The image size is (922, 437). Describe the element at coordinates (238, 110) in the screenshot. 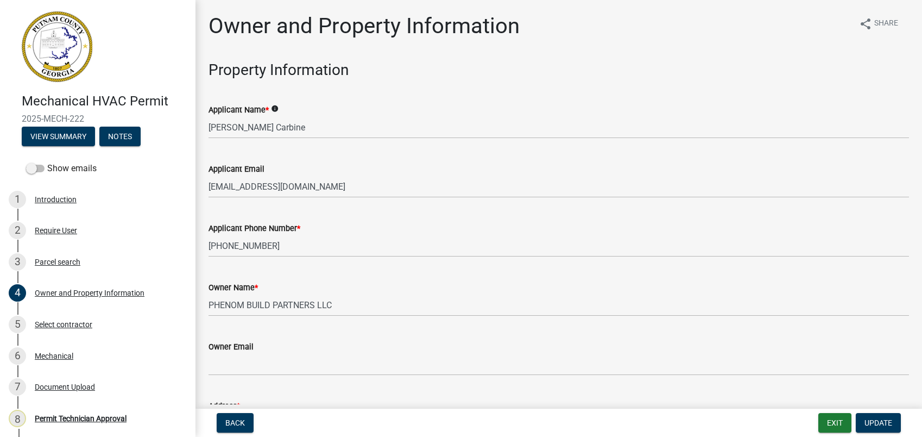

I see `label: Applicant Name` at that location.